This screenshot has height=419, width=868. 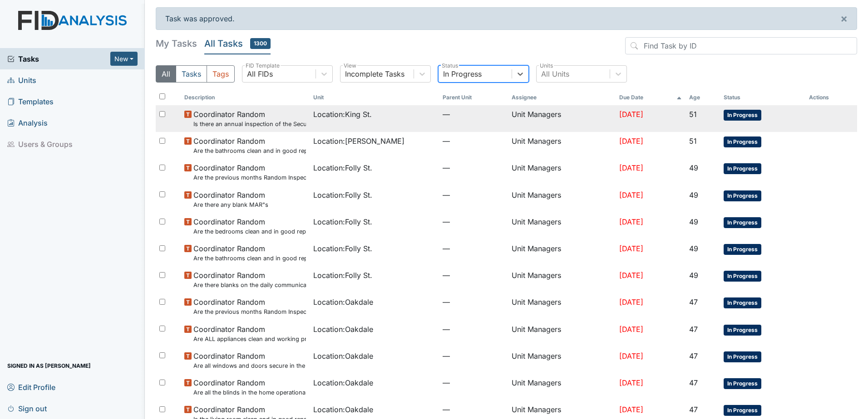 I want to click on small: Are the bedrooms clean and in good repair?, so click(x=249, y=231).